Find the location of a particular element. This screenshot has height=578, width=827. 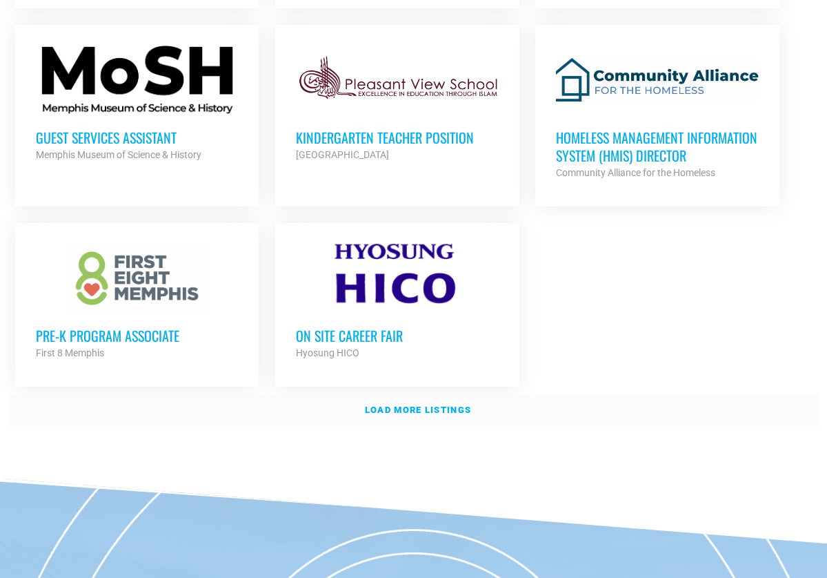

a: Pre-K Program Associate First 8 Memphis is located at coordinates (137, 302).